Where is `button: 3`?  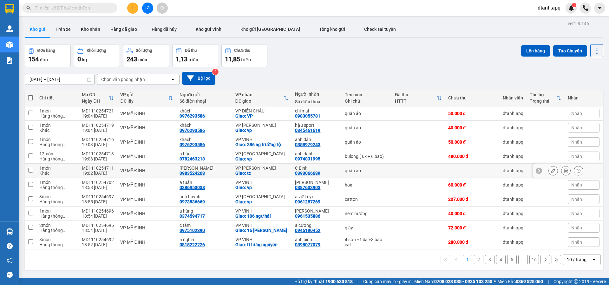
button: 3 is located at coordinates (490, 259).